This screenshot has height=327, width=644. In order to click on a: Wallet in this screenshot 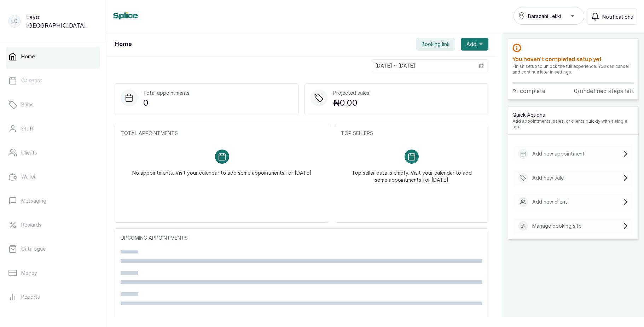, I will do `click(53, 177)`.